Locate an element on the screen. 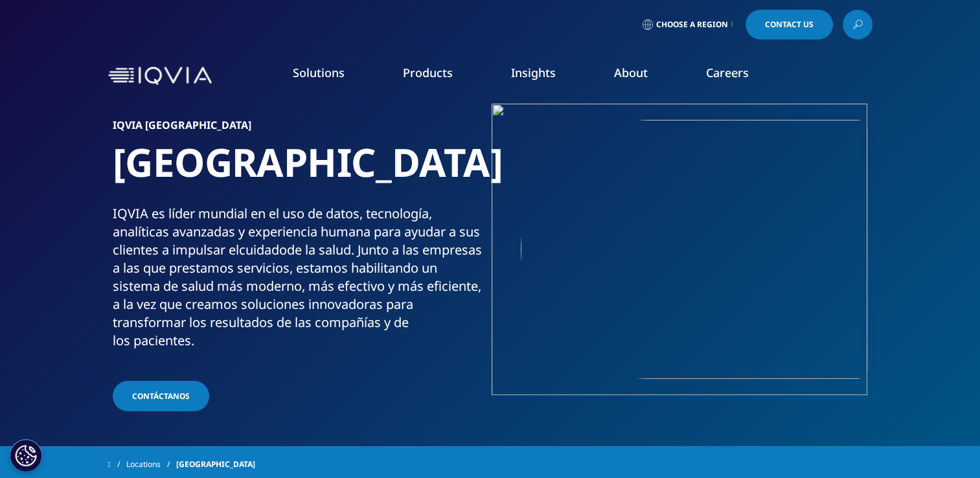 This screenshot has height=478, width=980. a: Contáctanos is located at coordinates (161, 396).